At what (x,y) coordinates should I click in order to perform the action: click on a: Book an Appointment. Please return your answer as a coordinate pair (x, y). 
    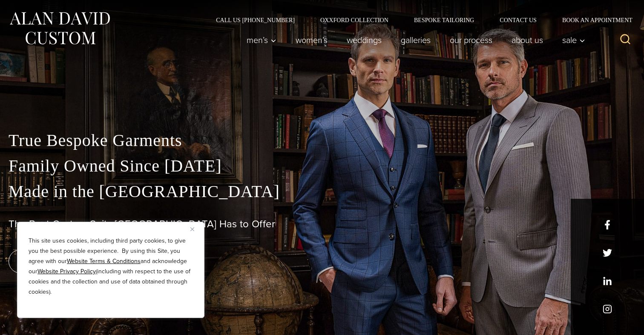
    Looking at the image, I should click on (592, 20).